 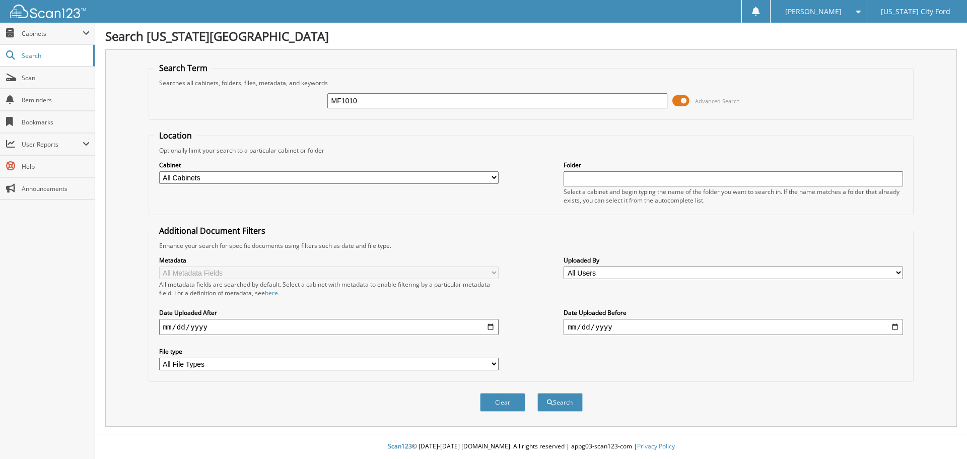 I want to click on div: All metadata fields are searched by default. Select a cabinet with metadata to enable filtering b..., so click(x=329, y=289).